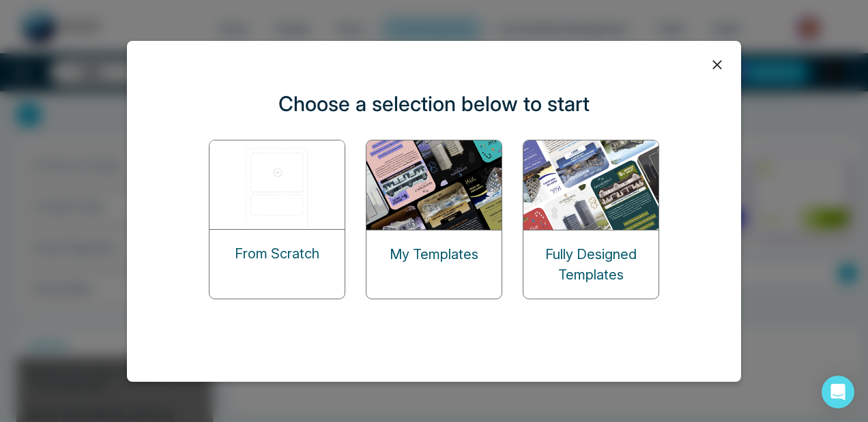 The width and height of the screenshot is (868, 422). I want to click on img: start-from-scratch.png, so click(278, 185).